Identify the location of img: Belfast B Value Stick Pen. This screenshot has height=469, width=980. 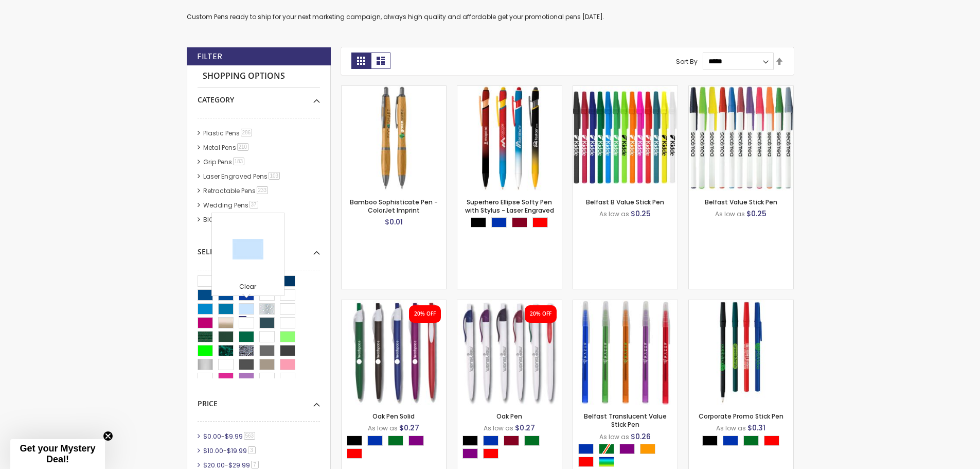
(625, 138).